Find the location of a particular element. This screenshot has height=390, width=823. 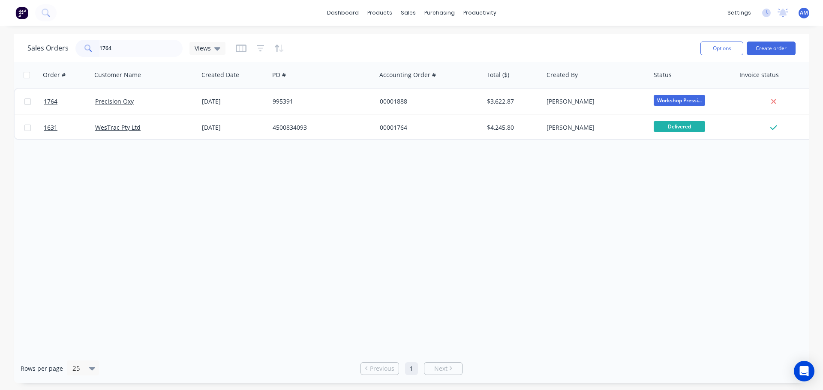

span: Previous is located at coordinates (382, 369).